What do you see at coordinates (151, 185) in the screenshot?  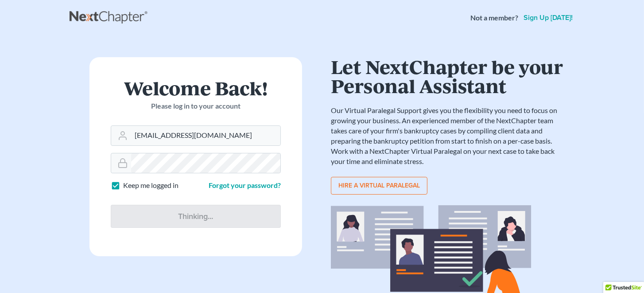 I see `label: Keep me logged in` at bounding box center [151, 185].